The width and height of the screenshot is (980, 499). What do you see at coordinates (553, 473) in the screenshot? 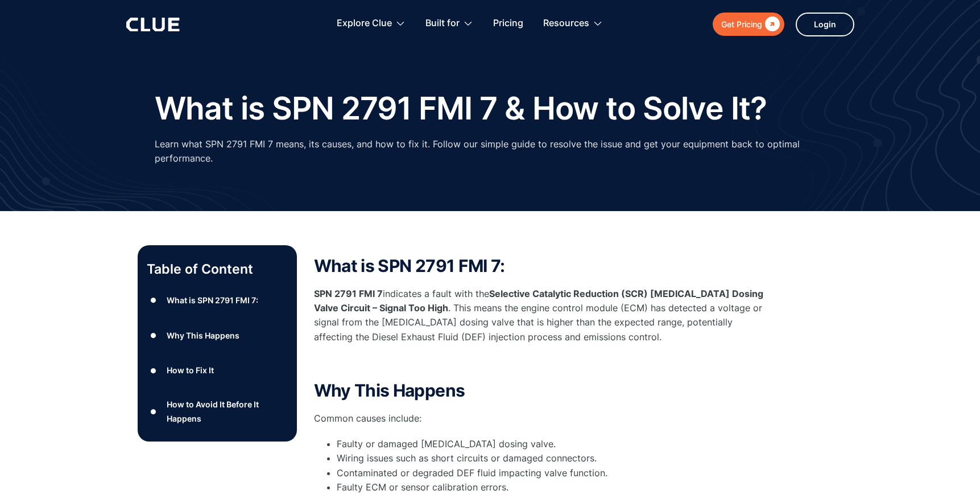
I see `li: Contaminated or degraded DEF fluid impacting valve function.` at bounding box center [553, 473].